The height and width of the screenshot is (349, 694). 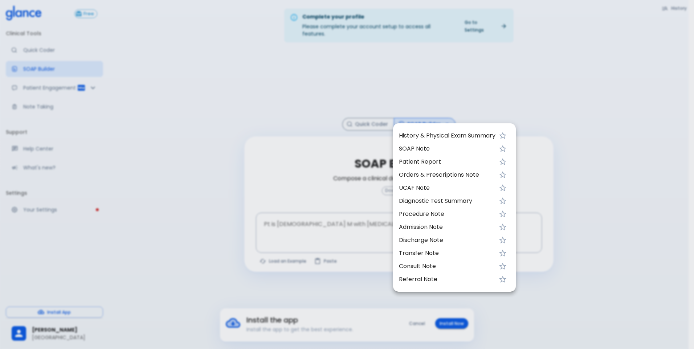 What do you see at coordinates (447, 201) in the screenshot?
I see `span: Diagnostic Test Summary` at bounding box center [447, 201].